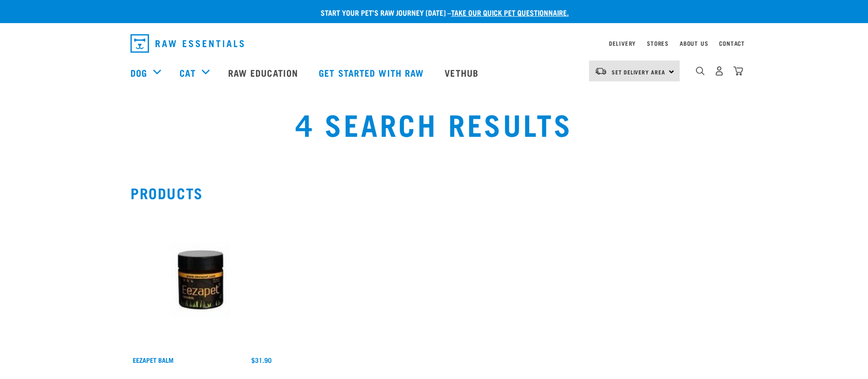  What do you see at coordinates (434, 123) in the screenshot?
I see `h1: 4 Search Results` at bounding box center [434, 123].